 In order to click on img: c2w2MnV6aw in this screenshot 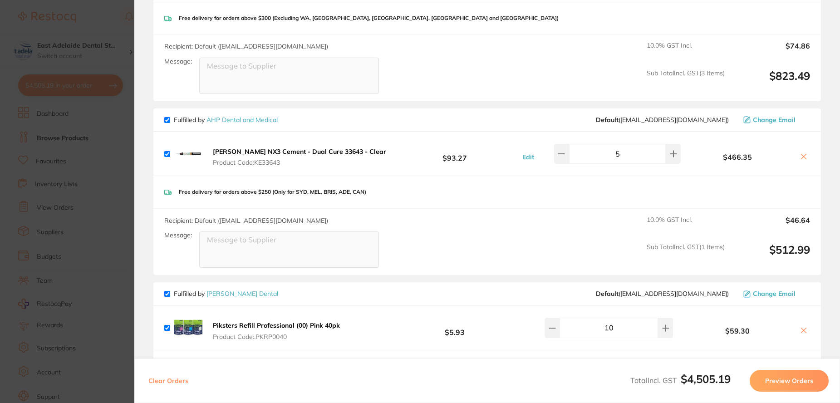, I will do `click(188, 328)`.